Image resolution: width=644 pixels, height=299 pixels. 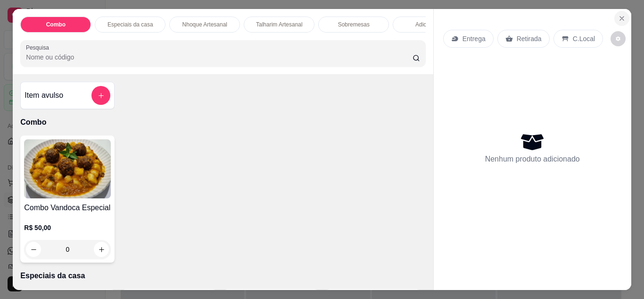 What do you see at coordinates (67, 227) in the screenshot?
I see `p: R$ 50,00` at bounding box center [67, 227].